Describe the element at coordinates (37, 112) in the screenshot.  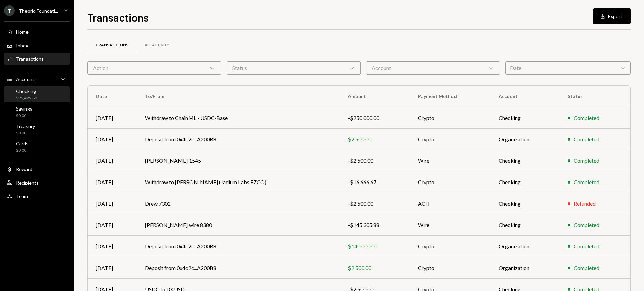
I see `a: Savings$0.00` at that location.